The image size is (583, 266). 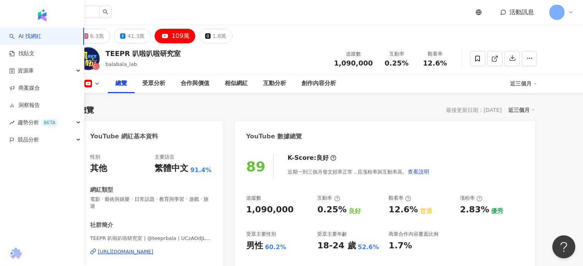 What do you see at coordinates (49, 123) in the screenshot?
I see `div: BETA` at bounding box center [49, 123].